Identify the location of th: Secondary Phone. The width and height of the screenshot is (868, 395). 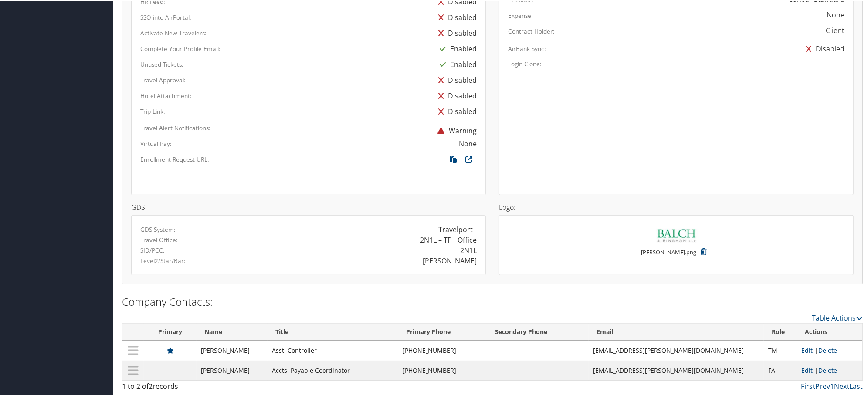
(538, 331).